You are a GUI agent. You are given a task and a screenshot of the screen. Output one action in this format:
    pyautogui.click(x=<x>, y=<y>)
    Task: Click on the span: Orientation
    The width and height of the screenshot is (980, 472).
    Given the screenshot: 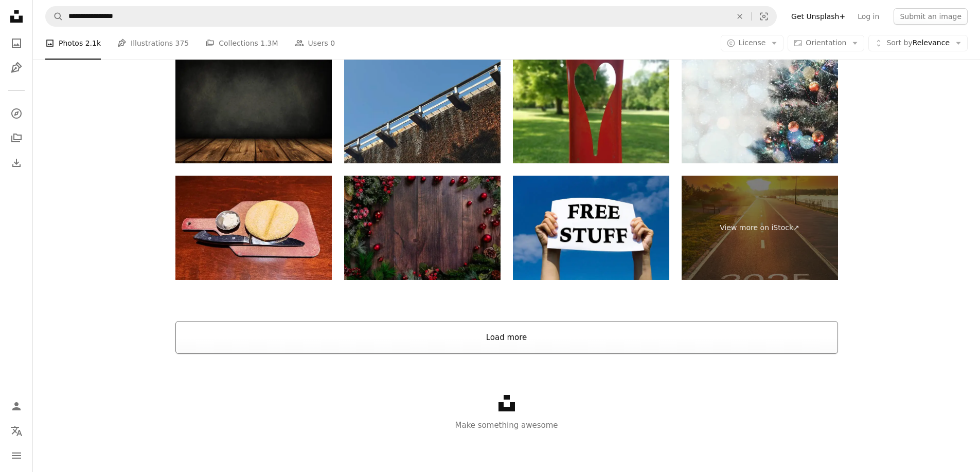 What is the action you would take?
    pyautogui.click(x=825, y=42)
    